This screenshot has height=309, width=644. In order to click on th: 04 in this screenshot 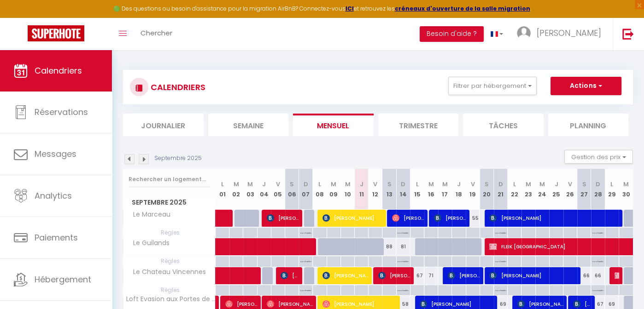, I will do `click(264, 189)`.